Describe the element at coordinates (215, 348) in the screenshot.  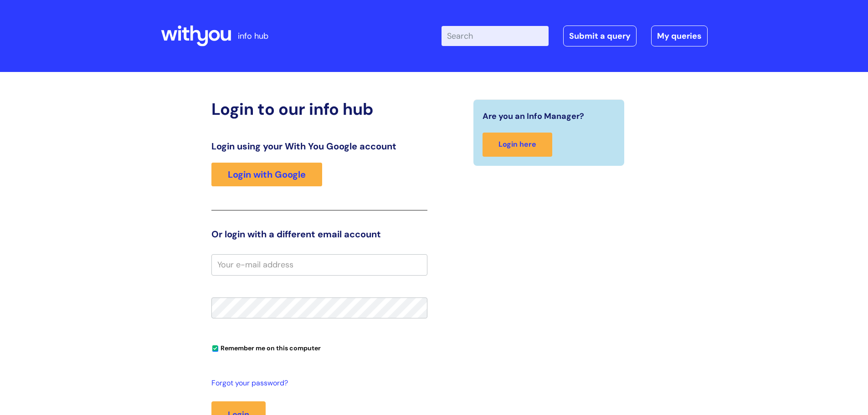
I see `input: Remember me on this computer` at that location.